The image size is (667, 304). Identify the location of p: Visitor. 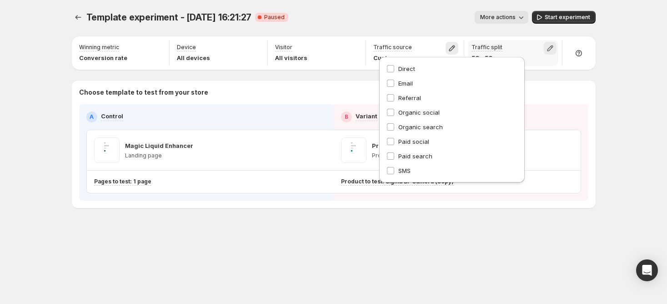
(284, 47).